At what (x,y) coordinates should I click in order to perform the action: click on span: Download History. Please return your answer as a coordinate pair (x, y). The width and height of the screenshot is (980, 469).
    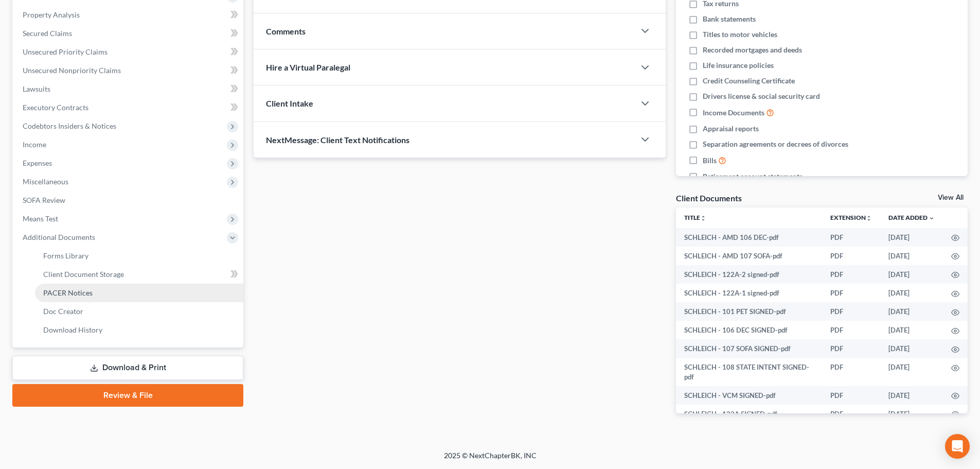
    Looking at the image, I should click on (73, 329).